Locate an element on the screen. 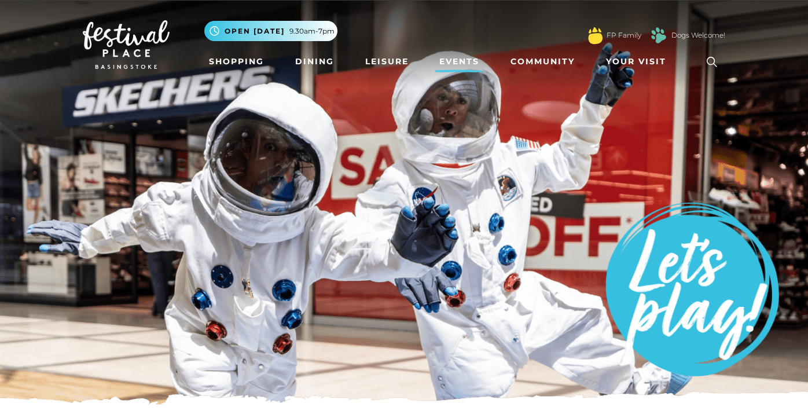 This screenshot has height=414, width=808. a: Leisure is located at coordinates (387, 61).